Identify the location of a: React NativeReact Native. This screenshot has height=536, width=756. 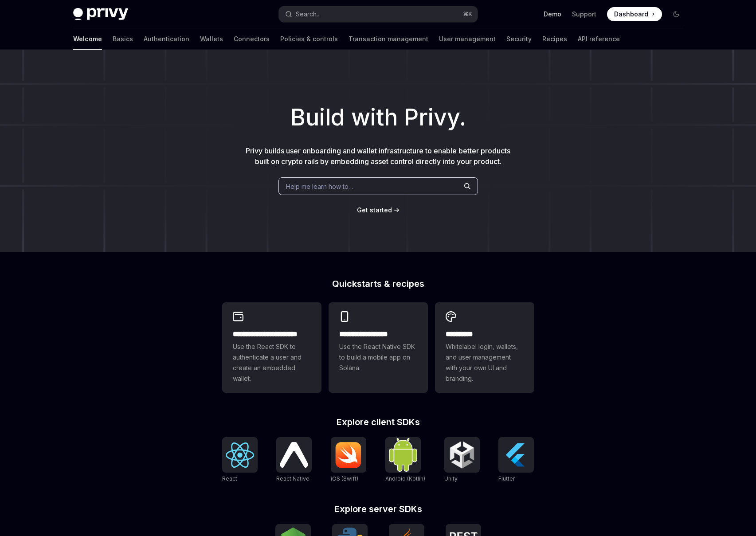
(294, 461).